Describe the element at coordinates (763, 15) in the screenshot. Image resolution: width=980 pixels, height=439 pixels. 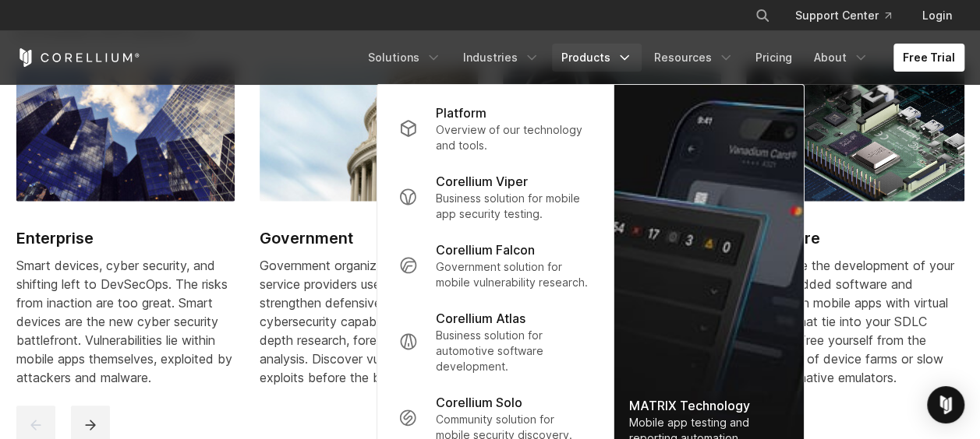
I see `button: Search` at that location.